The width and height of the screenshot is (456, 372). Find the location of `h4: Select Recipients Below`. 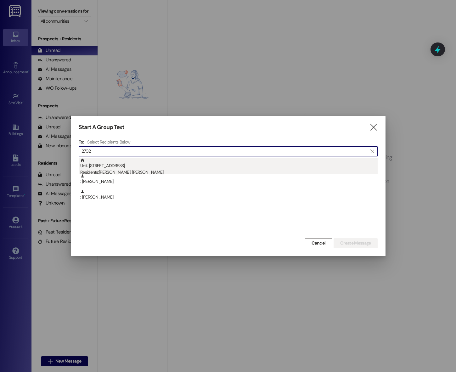

h4: Select Recipients Below is located at coordinates (109, 142).